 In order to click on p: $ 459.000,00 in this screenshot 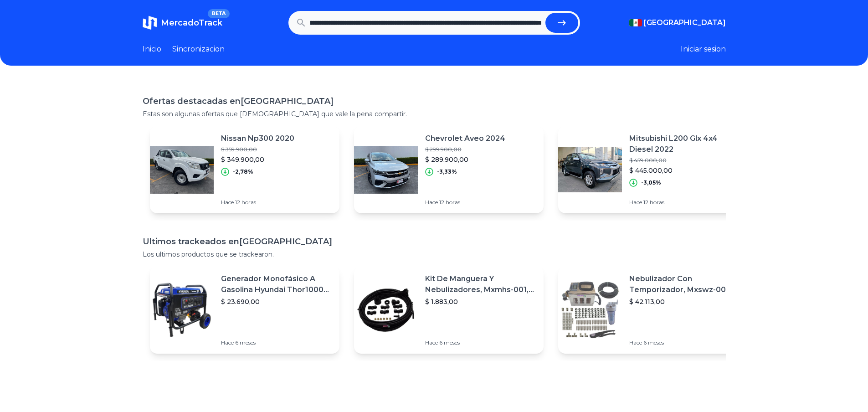, I will do `click(685, 161)`.